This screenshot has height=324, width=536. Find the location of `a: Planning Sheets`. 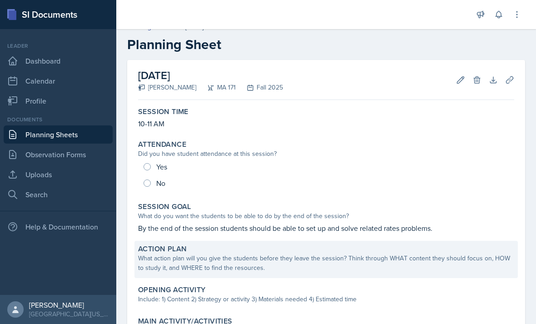

a: Planning Sheets is located at coordinates (58, 134).